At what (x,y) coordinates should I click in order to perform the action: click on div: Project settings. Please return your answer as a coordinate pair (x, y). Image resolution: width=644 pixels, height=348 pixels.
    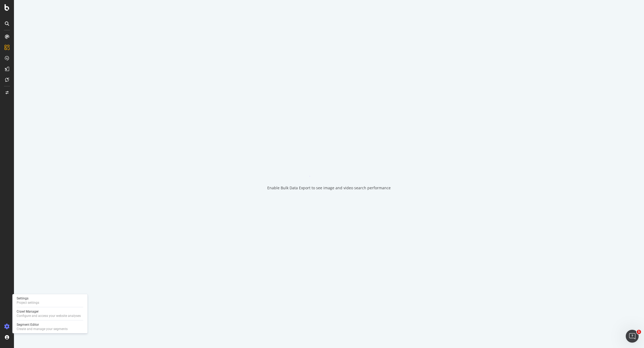
    Looking at the image, I should click on (28, 303).